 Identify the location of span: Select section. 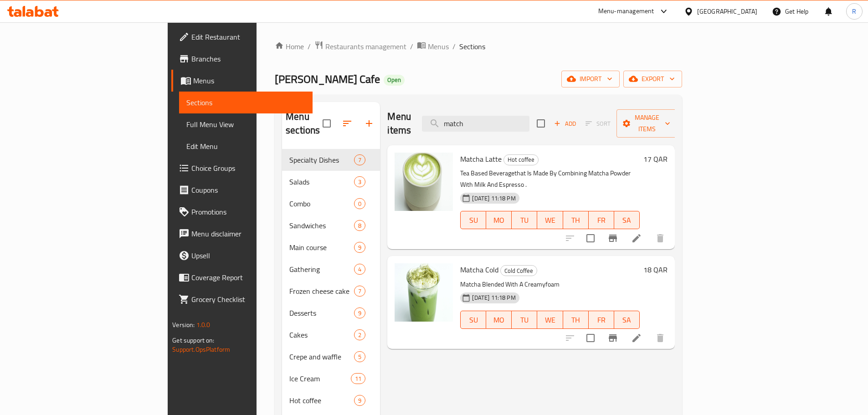
(540, 123).